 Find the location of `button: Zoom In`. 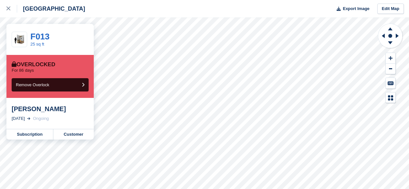

button: Zoom In is located at coordinates (391, 58).